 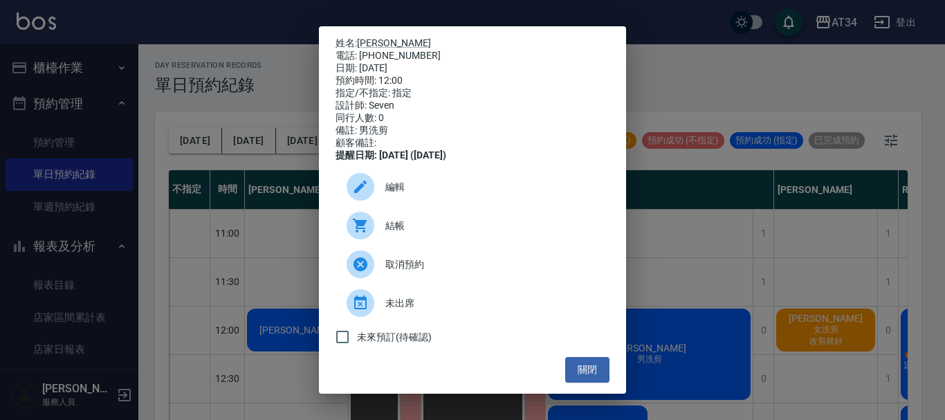 What do you see at coordinates (587, 369) in the screenshot?
I see `button: 關閉` at bounding box center [587, 369].